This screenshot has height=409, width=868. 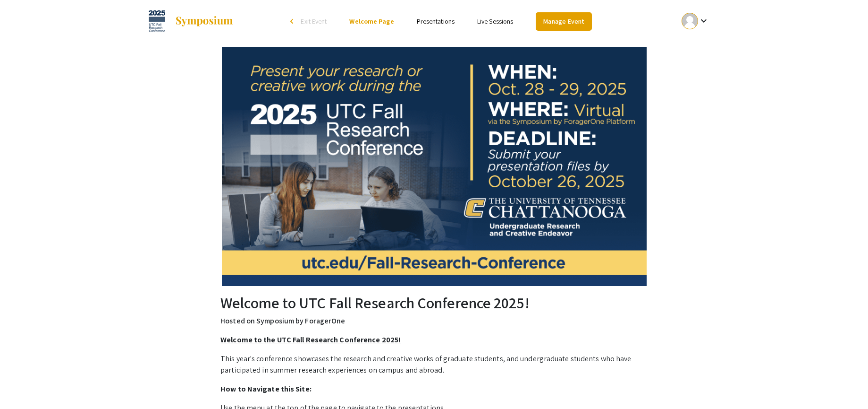 What do you see at coordinates (495, 21) in the screenshot?
I see `a: Live Sessions` at bounding box center [495, 21].